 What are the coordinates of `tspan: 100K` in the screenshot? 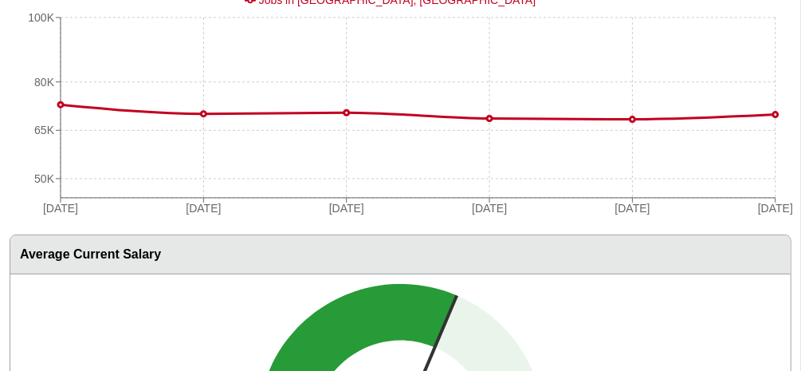 It's located at (41, 18).